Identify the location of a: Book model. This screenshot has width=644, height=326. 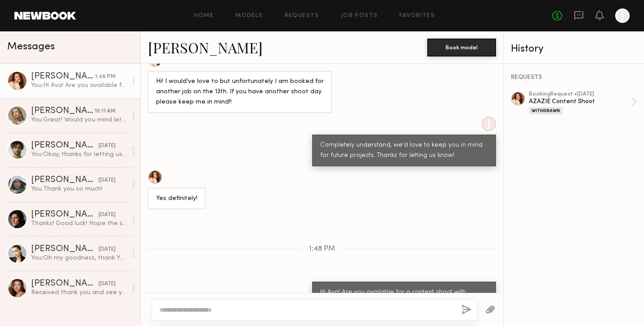
(461, 47).